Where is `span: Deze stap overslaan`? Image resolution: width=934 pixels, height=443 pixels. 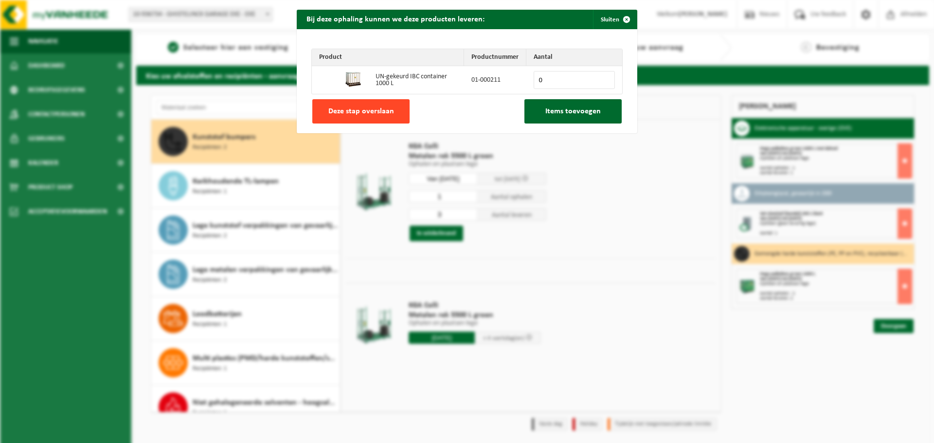
span: Deze stap overslaan is located at coordinates (361, 111).